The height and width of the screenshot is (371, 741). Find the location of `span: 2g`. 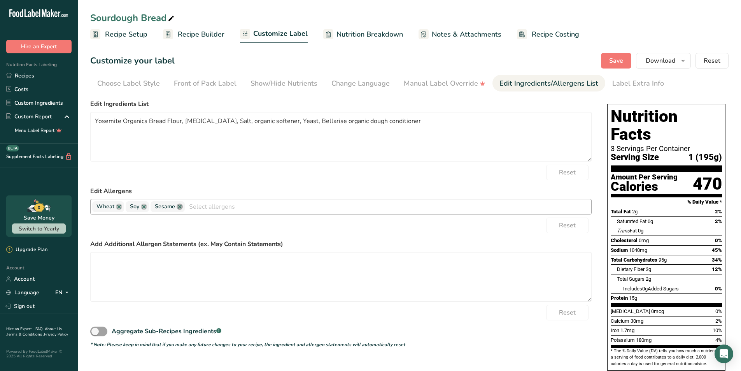

span: 2g is located at coordinates (648, 279).